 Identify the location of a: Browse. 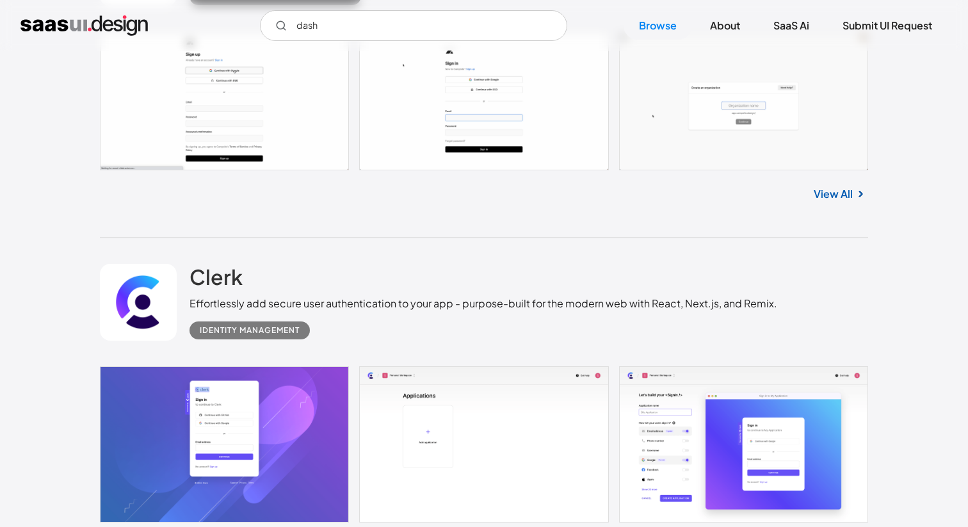
(657, 26).